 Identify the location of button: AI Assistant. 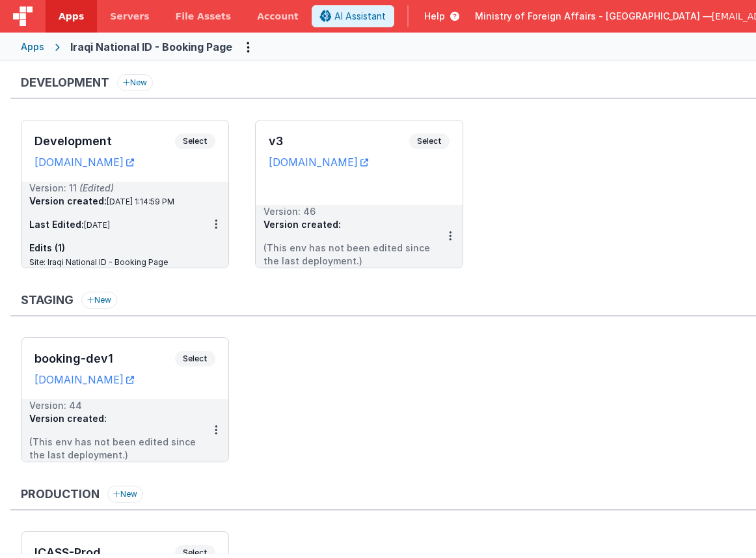
(352, 16).